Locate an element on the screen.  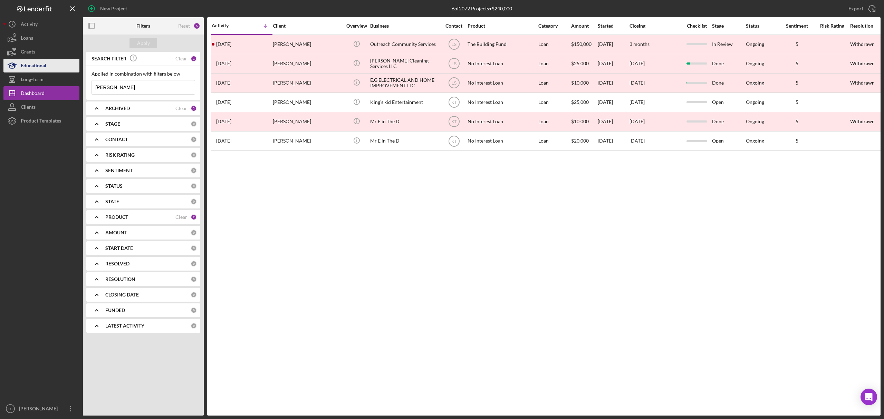
div: King's kid Entertainment is located at coordinates (405, 102).